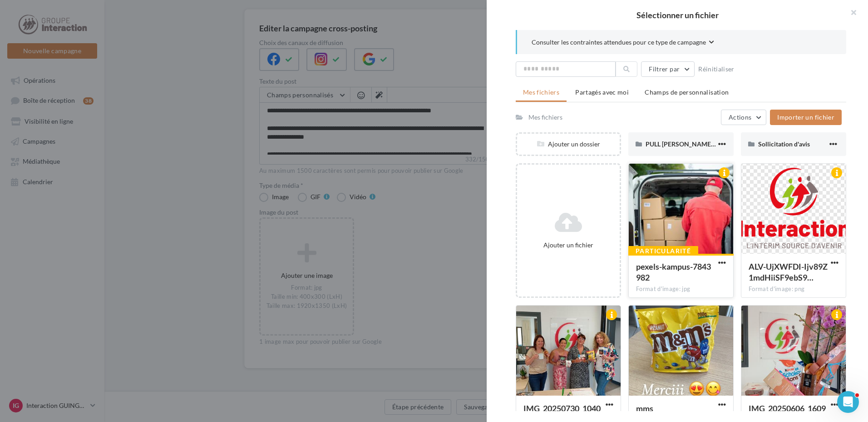 This screenshot has width=868, height=422. Describe the element at coordinates (619, 42) in the screenshot. I see `span: Consulter les contraintes attendues pour ce type de campagne` at that location.